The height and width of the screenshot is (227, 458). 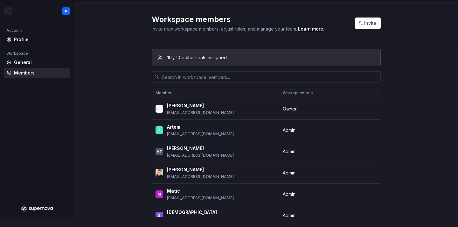 What do you see at coordinates (311, 29) in the screenshot?
I see `div: Learn more` at bounding box center [311, 29].